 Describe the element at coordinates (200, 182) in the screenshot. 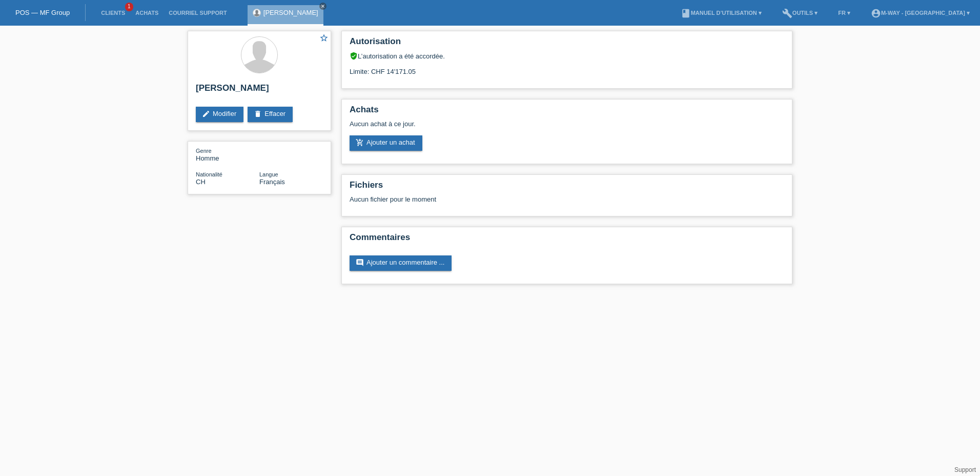

I see `span: Suisse` at that location.